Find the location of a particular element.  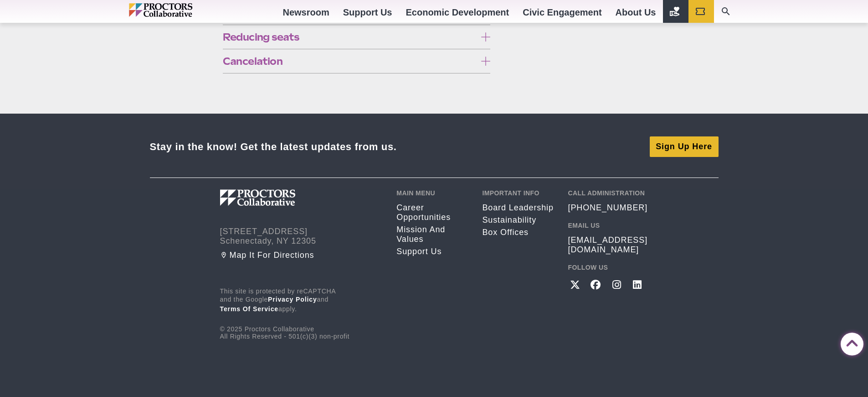

span: Cancelation is located at coordinates (349, 61).